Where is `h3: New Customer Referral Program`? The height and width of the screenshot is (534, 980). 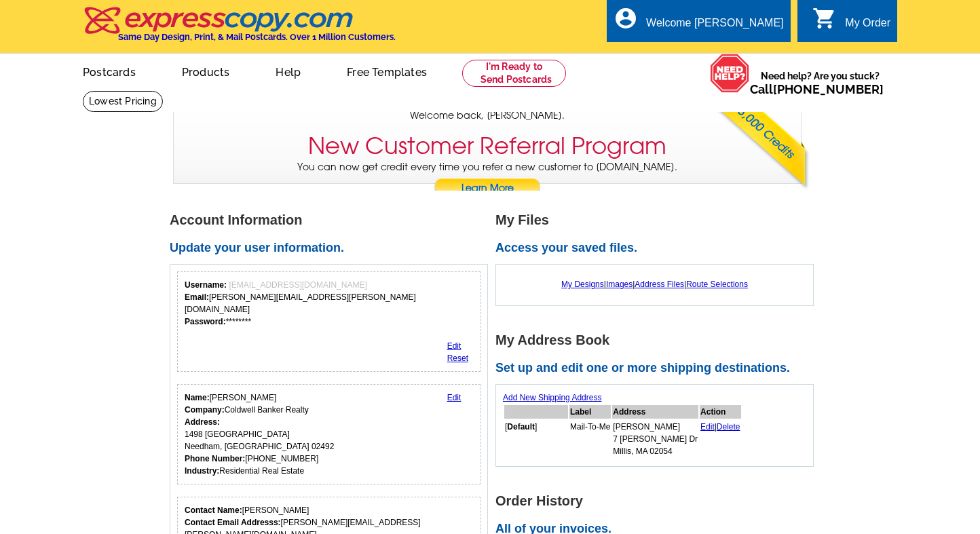
h3: New Customer Referral Program is located at coordinates (487, 146).